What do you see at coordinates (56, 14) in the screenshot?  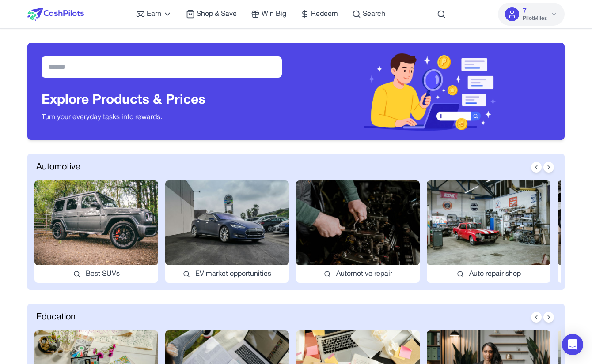 I see `a: CashPilots Logo` at bounding box center [56, 14].